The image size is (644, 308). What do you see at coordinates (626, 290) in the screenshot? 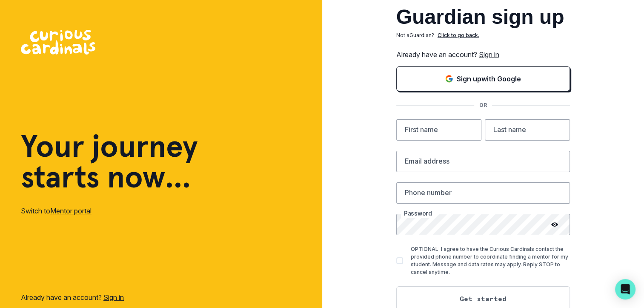
I see `div: Open Intercom Messenger` at bounding box center [626, 290].